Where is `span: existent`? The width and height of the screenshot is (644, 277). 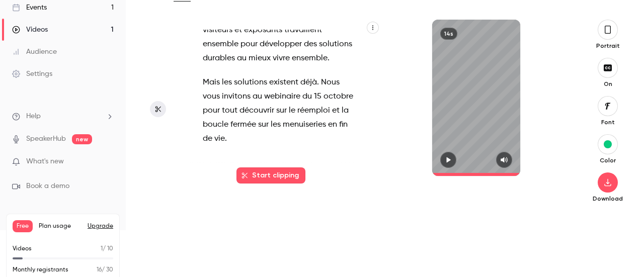 span: existent is located at coordinates (284, 82).